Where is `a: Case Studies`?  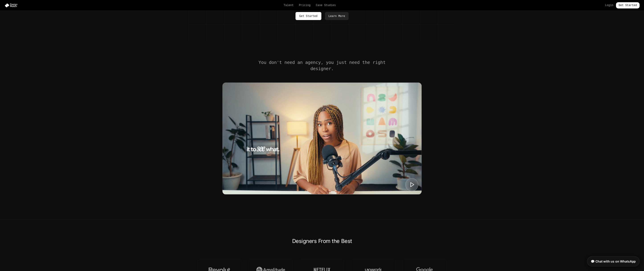 a: Case Studies is located at coordinates (325, 5).